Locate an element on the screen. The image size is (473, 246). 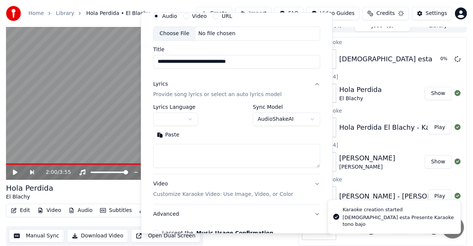
label: URL is located at coordinates (227, 16).